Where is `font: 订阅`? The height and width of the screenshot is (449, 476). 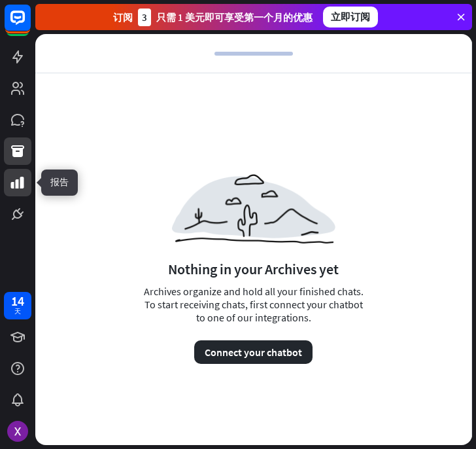
font: 订阅 is located at coordinates (123, 17).